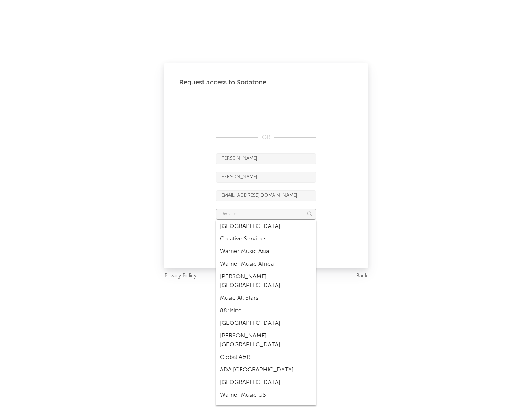 The width and height of the screenshot is (532, 407). What do you see at coordinates (266, 298) in the screenshot?
I see `div: Music All Stars` at bounding box center [266, 298].